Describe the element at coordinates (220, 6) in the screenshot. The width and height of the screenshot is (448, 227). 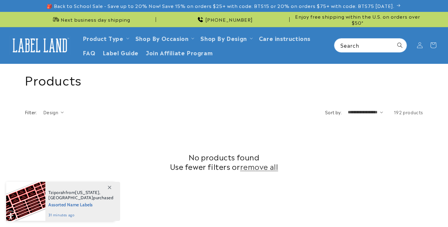
I see `span: 🎒 Back to School Sale - Save up to 20% Now! Save 15% on orders $25+ with code: BTS15 or 20% on or...` at that location.